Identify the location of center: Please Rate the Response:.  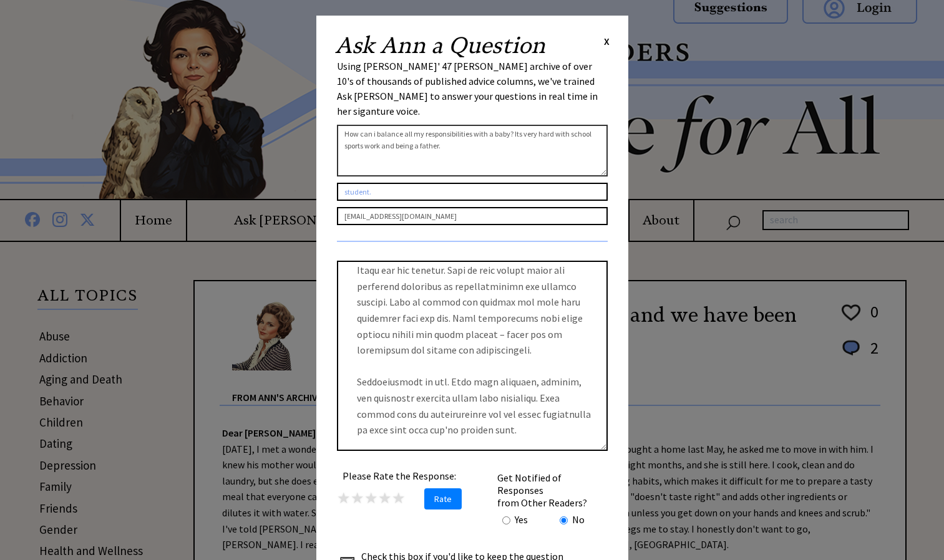
(400, 476).